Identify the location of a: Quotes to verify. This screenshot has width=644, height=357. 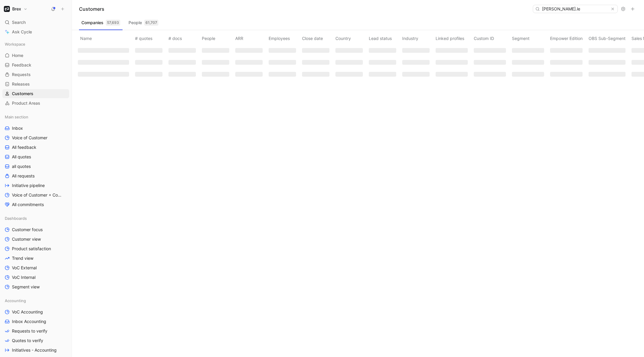
(36, 341).